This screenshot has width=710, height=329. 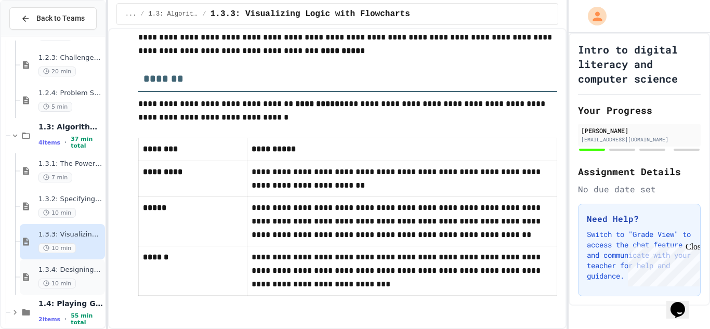 What do you see at coordinates (49, 319) in the screenshot?
I see `span: 2 items` at bounding box center [49, 319].